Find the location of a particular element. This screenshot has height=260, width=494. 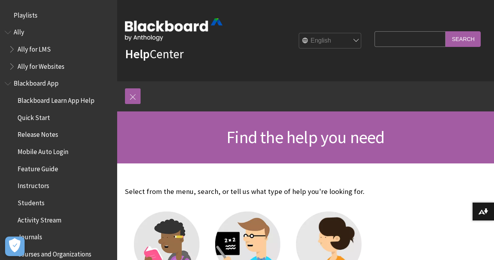

span: Instructors is located at coordinates (33, 184).